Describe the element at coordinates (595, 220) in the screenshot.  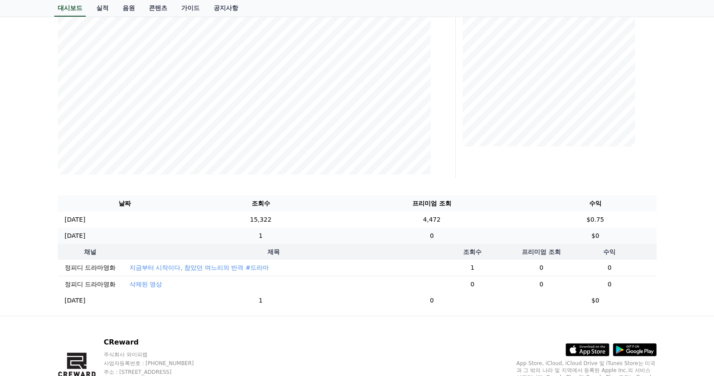
I see `td: $0.75` at that location.